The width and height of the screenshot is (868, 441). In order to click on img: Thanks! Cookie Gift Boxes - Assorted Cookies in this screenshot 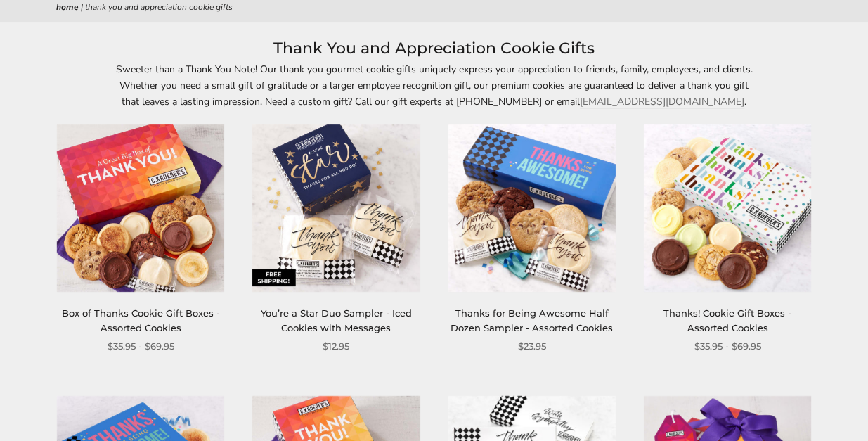, I will do `click(727, 207)`.